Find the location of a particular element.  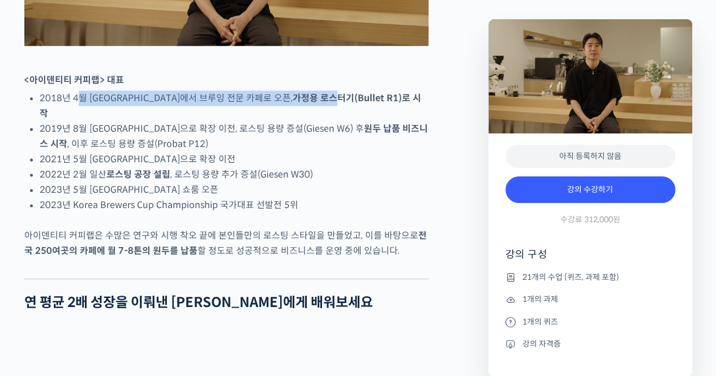

li: 1개의 퀴즈 is located at coordinates (590, 322).